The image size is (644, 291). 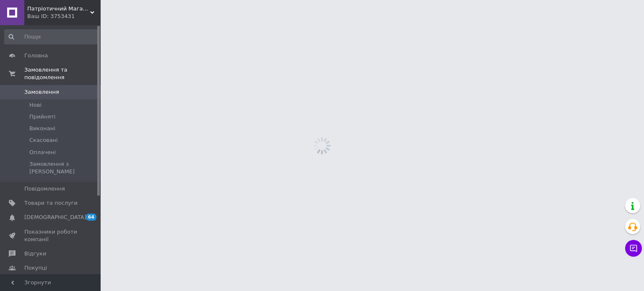 I want to click on span: Покупці, so click(x=35, y=268).